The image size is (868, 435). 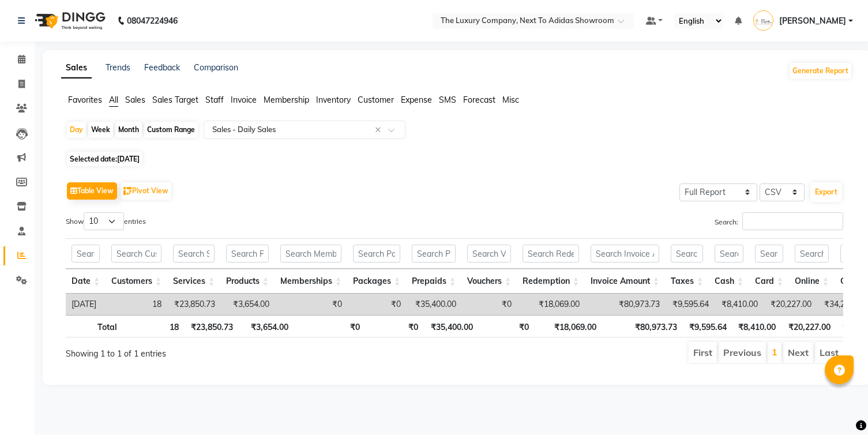 I want to click on td: ₹35,400.00, so click(x=434, y=304).